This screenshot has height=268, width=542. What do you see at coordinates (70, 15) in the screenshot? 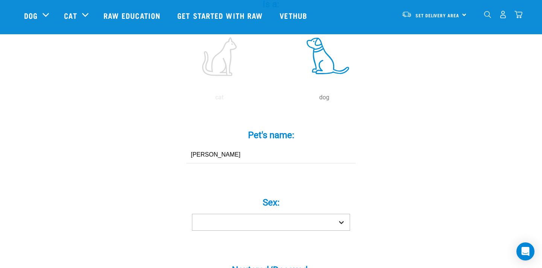
I see `a: Cat` at bounding box center [70, 15].